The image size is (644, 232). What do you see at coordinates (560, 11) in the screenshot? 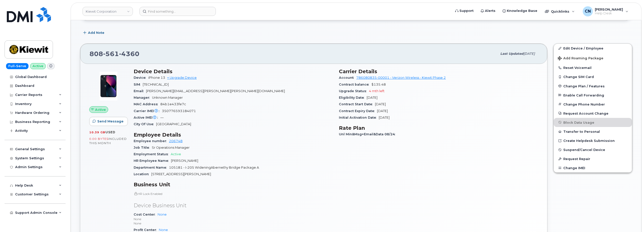
I see `span: Quicklinks` at bounding box center [560, 11].